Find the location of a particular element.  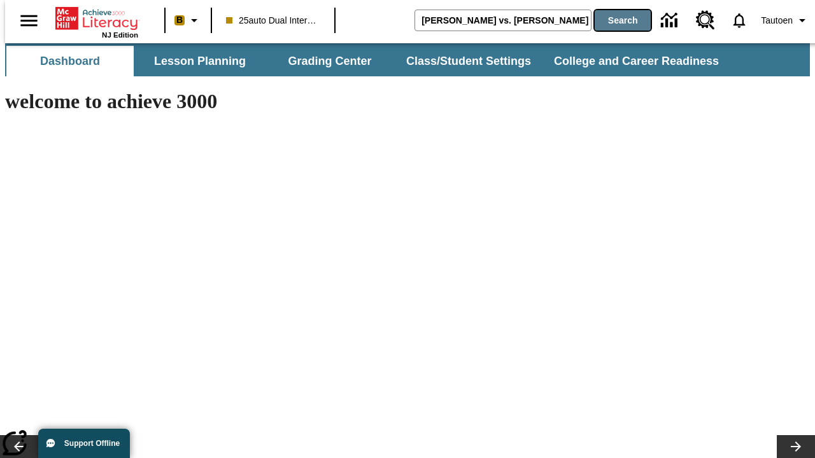

button: Class/Student Settings is located at coordinates (469, 61).